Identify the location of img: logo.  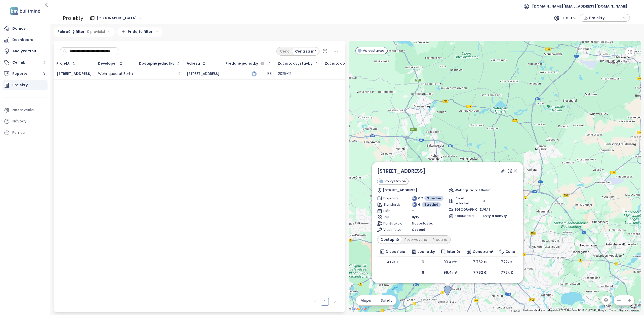
(25, 11).